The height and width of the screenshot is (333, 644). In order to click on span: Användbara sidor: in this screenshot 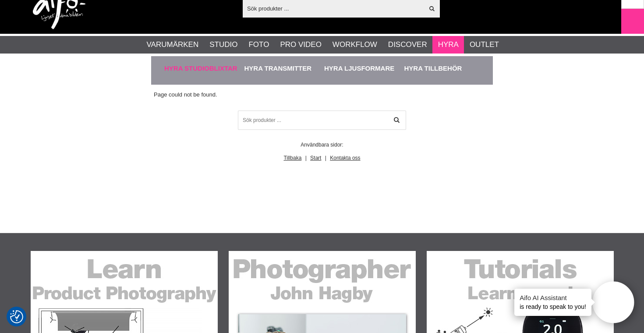, I will do `click(322, 145)`.